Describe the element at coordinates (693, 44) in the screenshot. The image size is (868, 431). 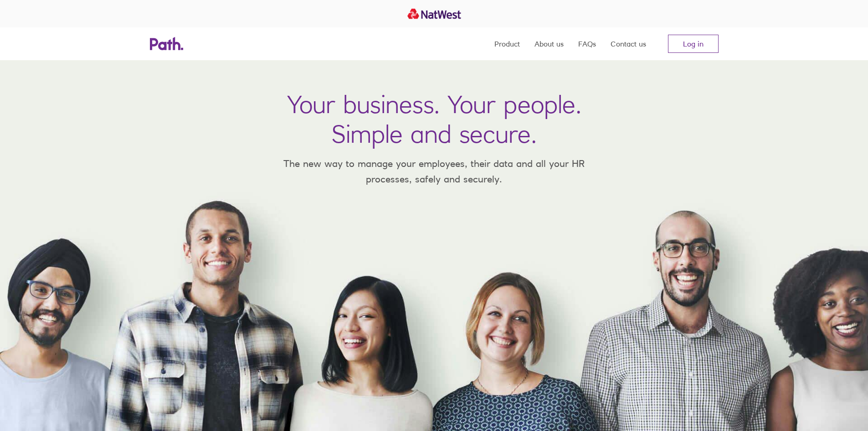
I see `a: Log in` at that location.